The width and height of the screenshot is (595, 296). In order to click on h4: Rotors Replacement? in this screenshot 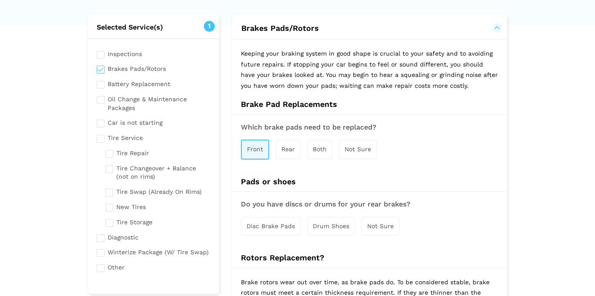, I will do `click(369, 258)`.